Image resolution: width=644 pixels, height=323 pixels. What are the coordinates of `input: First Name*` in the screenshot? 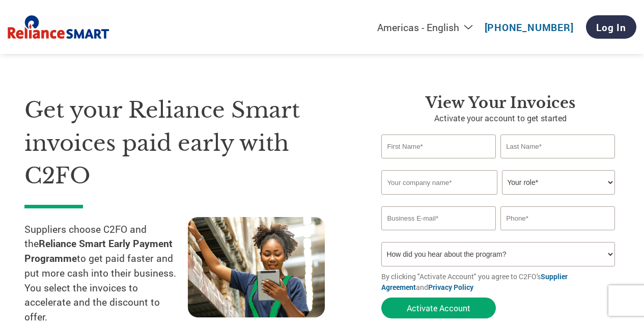 It's located at (438, 146).